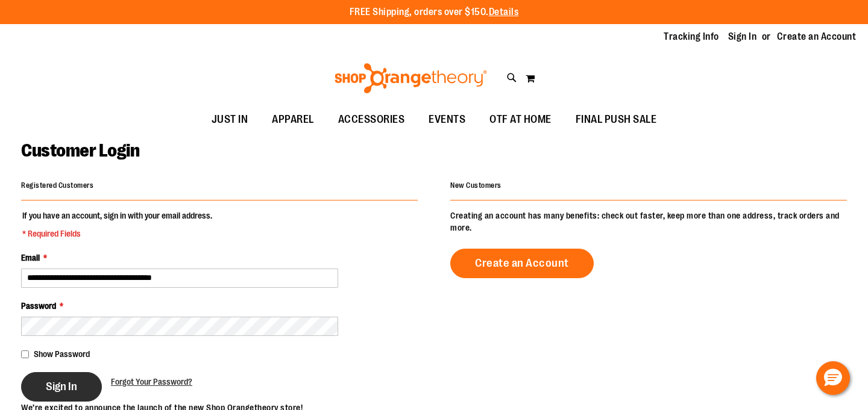 The height and width of the screenshot is (410, 868). What do you see at coordinates (38, 306) in the screenshot?
I see `span: Password` at bounding box center [38, 306].